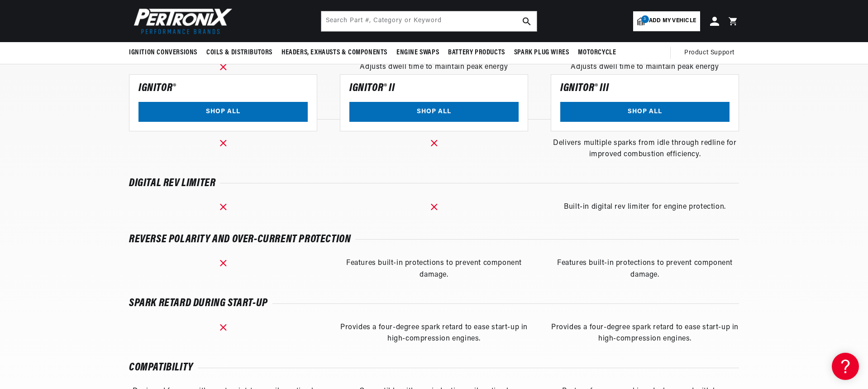  Describe the element at coordinates (162, 368) in the screenshot. I see `h6: Compatibility` at that location.